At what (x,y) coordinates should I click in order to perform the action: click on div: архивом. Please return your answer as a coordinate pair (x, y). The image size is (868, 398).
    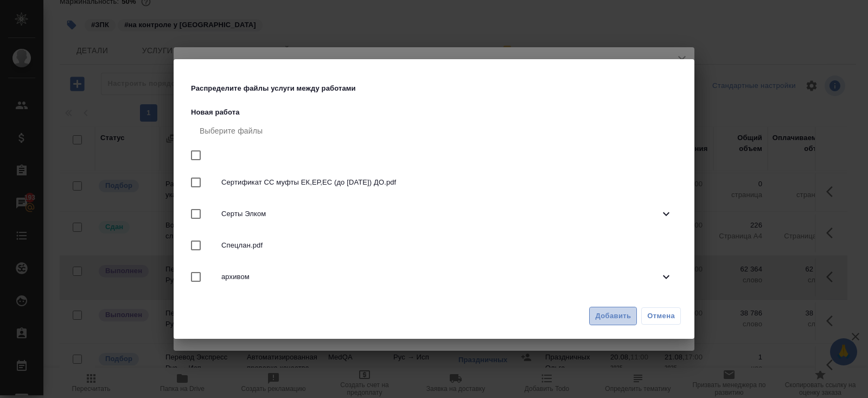
    Looking at the image, I should click on (436, 277).